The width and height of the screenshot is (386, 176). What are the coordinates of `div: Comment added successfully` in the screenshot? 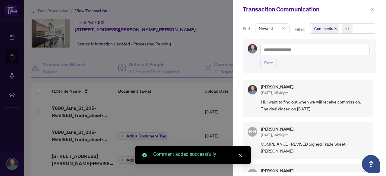 It's located at (198, 155).